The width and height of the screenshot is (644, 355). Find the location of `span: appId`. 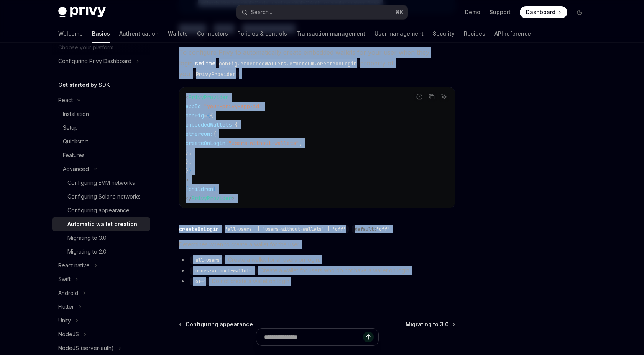

span: appId is located at coordinates (193, 106).